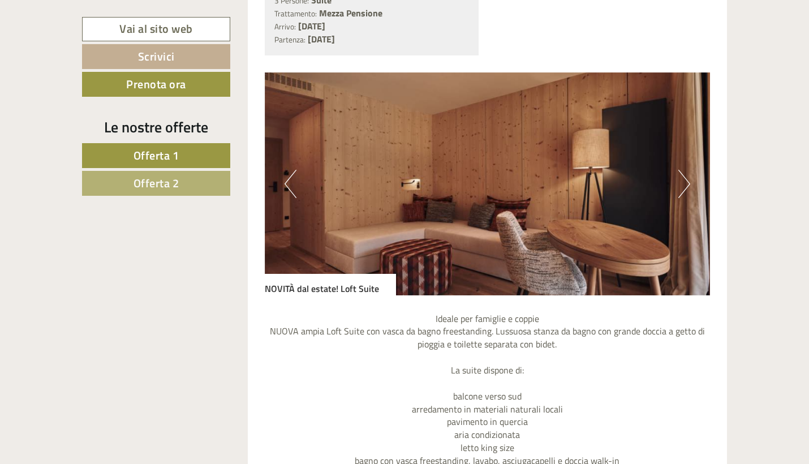 The height and width of the screenshot is (464, 809). Describe the element at coordinates (156, 57) in the screenshot. I see `a: Scrivici` at that location.